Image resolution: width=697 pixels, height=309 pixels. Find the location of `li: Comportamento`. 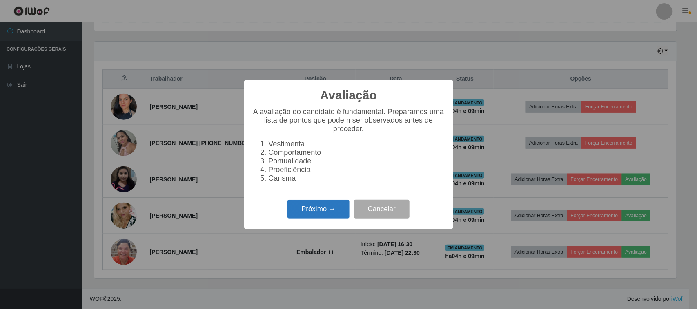

li: Comportamento is located at coordinates (357, 153).